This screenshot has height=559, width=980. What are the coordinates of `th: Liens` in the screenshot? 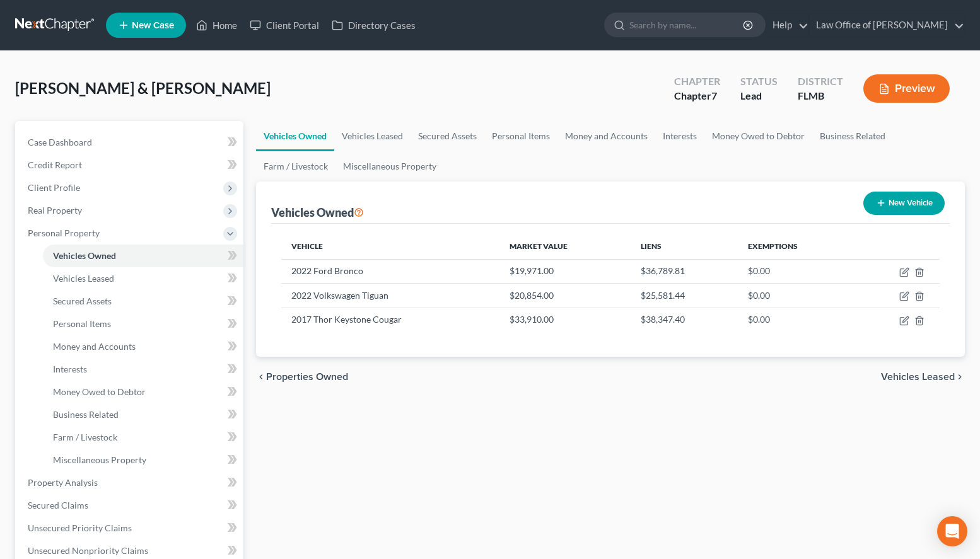 It's located at (684, 246).